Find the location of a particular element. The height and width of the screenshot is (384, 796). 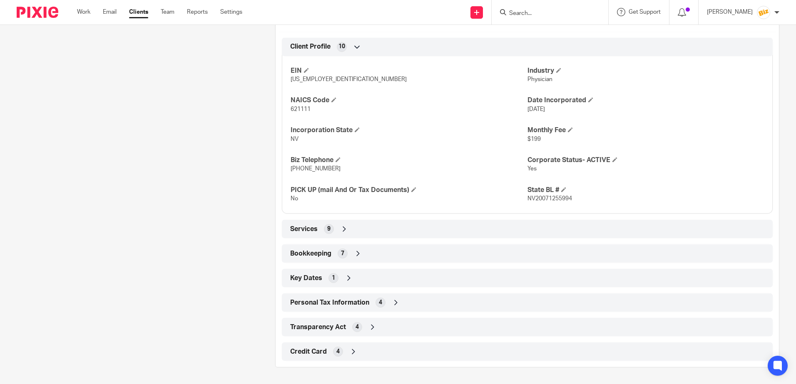

img: siteIcon.png is located at coordinates (763, 12).